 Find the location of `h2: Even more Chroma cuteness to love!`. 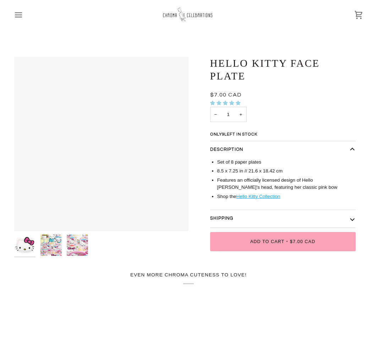

h2: Even more Chroma cuteness to love! is located at coordinates (188, 278).